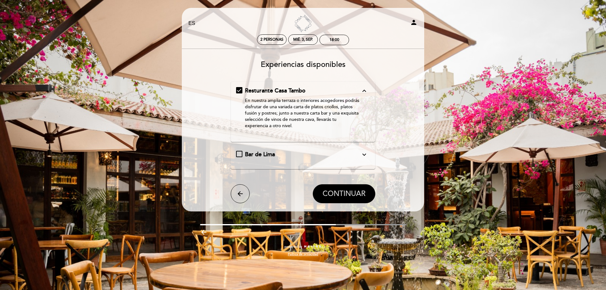 This screenshot has height=290, width=606. What do you see at coordinates (364, 91) in the screenshot?
I see `button: expand_less` at bounding box center [364, 91].